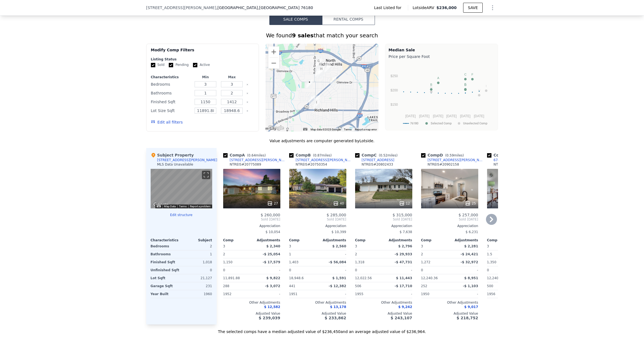 The image size is (644, 358). What do you see at coordinates (326, 130) in the screenshot?
I see `span: Map data ©2025 Google` at bounding box center [326, 130].